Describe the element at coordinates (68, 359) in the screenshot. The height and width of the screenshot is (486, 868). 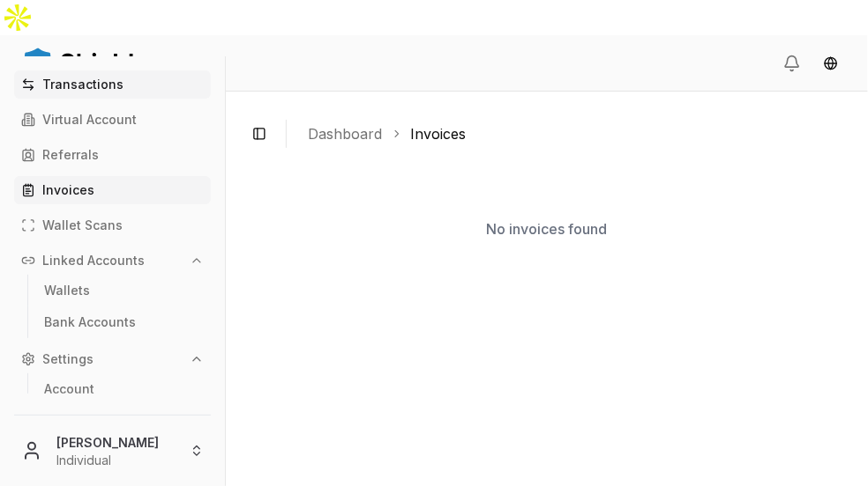
I see `p: Settings` at that location.